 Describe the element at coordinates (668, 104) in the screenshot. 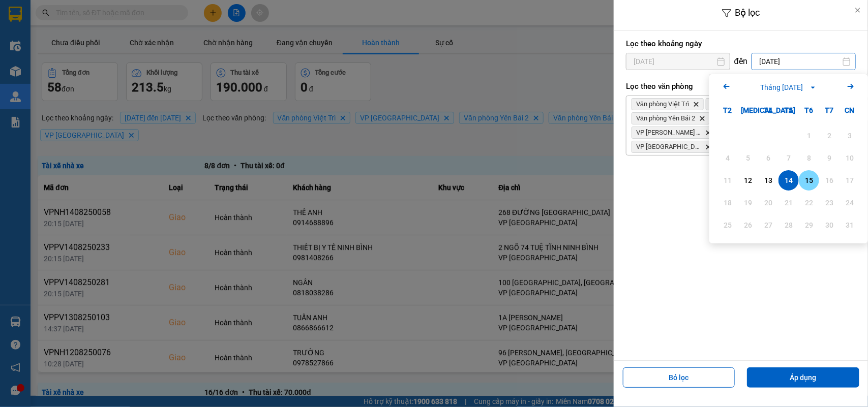

I see `span: Văn phòng Việt Trì, close by backspace` at that location.